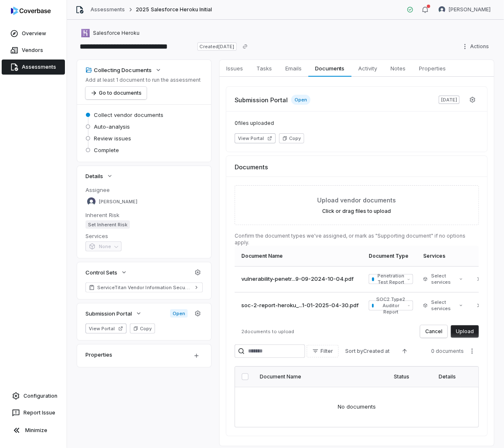 This screenshot has width=504, height=448. What do you see at coordinates (405, 351) in the screenshot?
I see `svg: Ascending` at bounding box center [405, 351].